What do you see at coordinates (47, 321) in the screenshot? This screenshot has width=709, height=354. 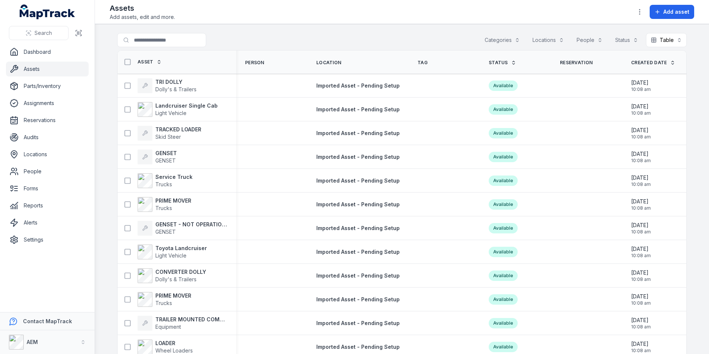 I see `strong: Contact MapTrack` at bounding box center [47, 321].